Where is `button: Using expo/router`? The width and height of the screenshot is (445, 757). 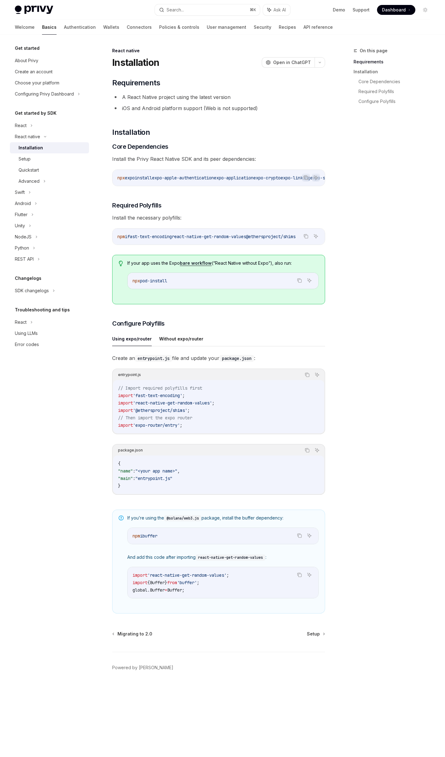
button: Using expo/router is located at coordinates (132, 339).